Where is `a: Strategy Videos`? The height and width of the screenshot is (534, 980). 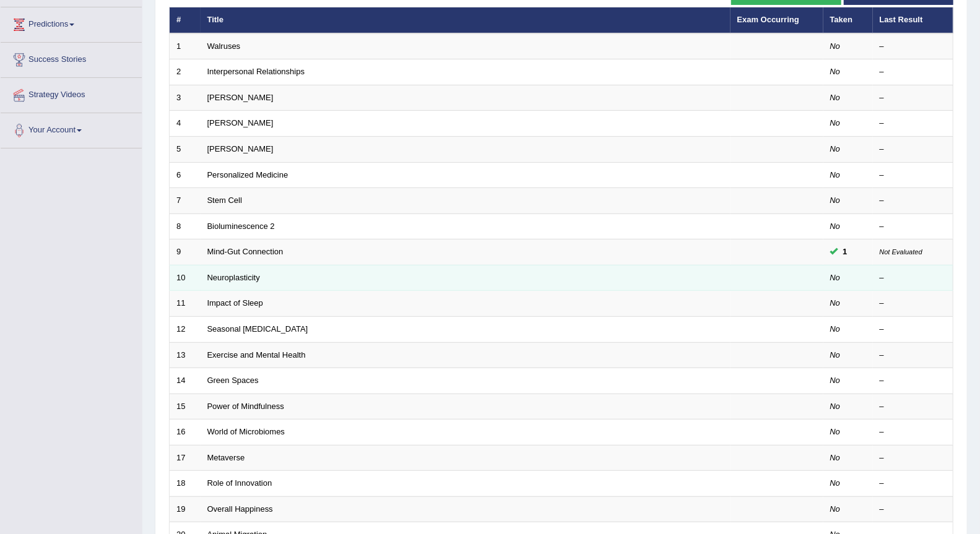 a: Strategy Videos is located at coordinates (71, 94).